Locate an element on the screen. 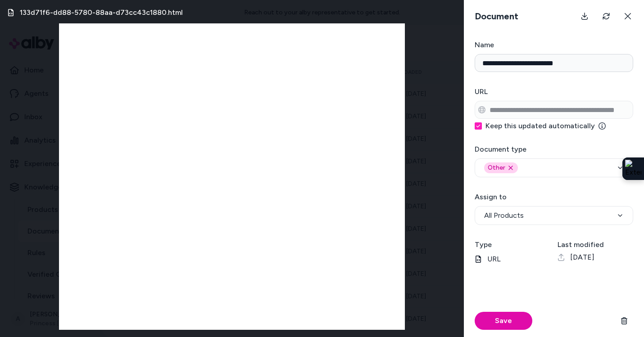  h3: Name is located at coordinates (554, 45).